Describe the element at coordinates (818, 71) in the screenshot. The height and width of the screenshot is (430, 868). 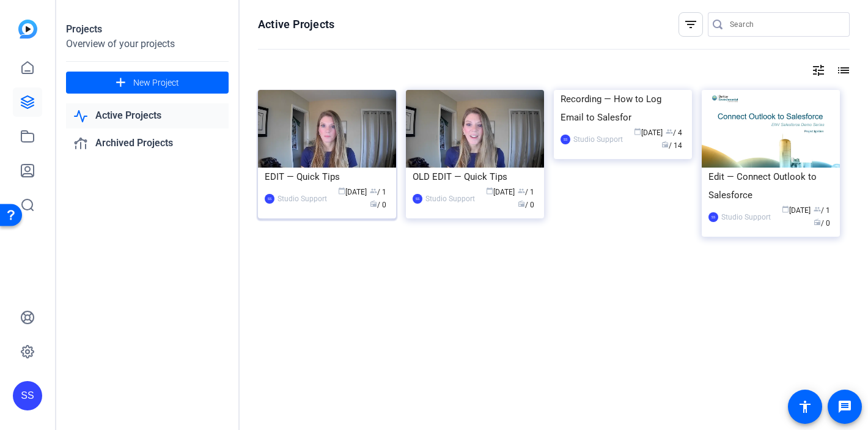
I see `mat-icon: tune` at that location.